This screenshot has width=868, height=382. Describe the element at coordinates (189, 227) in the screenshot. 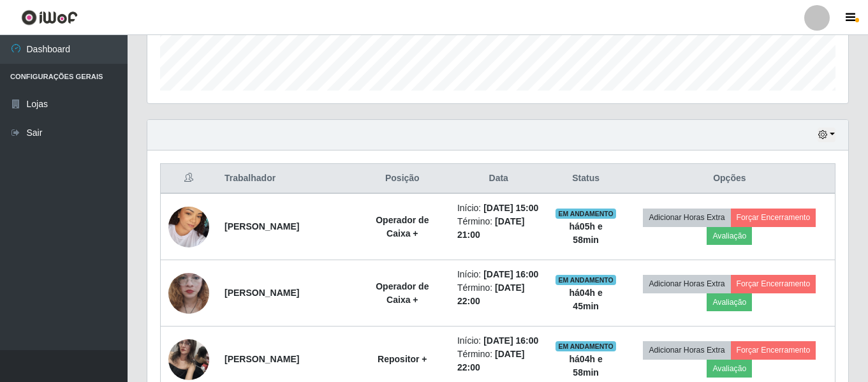

I see `img: 1757342307804.jpeg` at that location.